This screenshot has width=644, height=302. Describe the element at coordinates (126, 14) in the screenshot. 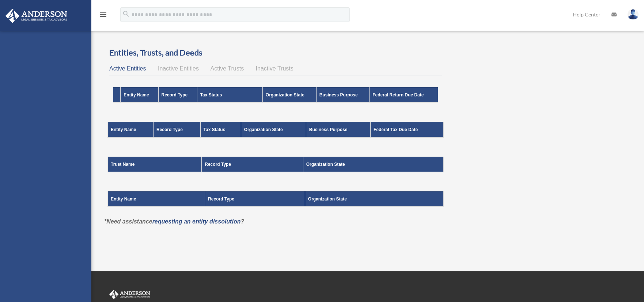

I see `i: search` at that location.